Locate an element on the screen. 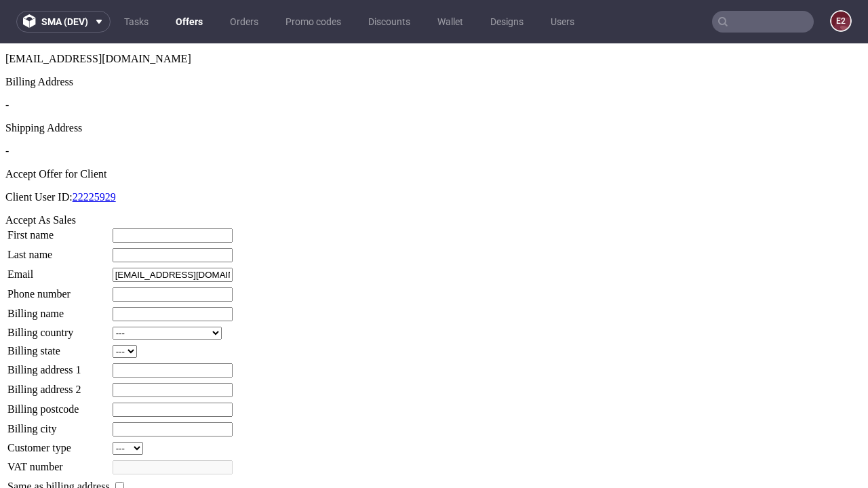 The height and width of the screenshot is (488, 868). a: Designs is located at coordinates (507, 22).